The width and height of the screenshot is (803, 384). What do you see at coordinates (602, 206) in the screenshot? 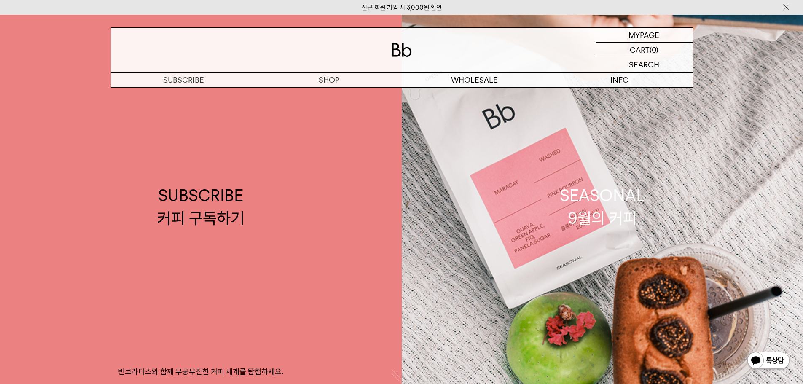
I see `div: SEASONAL 9월의 커피` at bounding box center [602, 206].